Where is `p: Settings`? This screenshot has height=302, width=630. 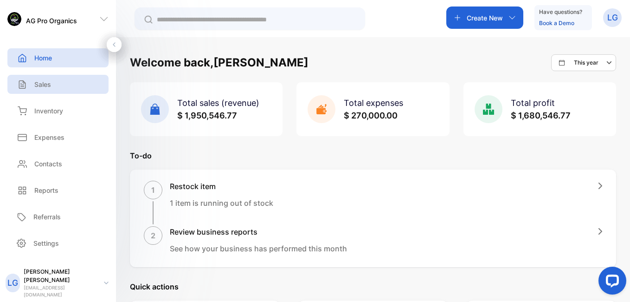 p: Settings is located at coordinates (46, 243).